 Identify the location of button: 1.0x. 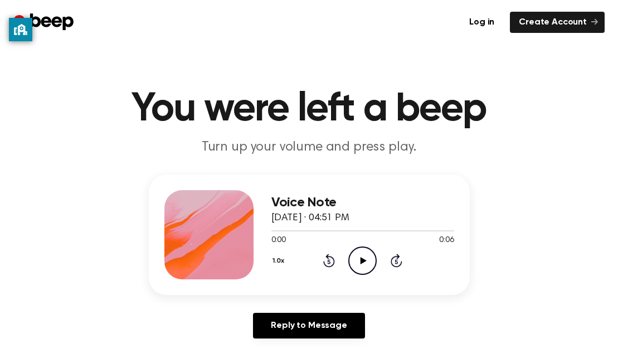
(280, 261).